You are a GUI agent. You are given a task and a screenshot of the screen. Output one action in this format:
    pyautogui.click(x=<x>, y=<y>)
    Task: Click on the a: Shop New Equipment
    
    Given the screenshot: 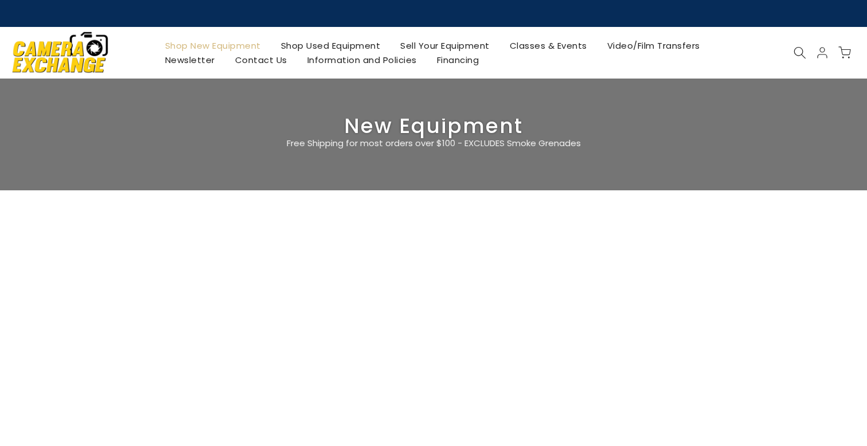 What is the action you would take?
    pyautogui.click(x=213, y=45)
    